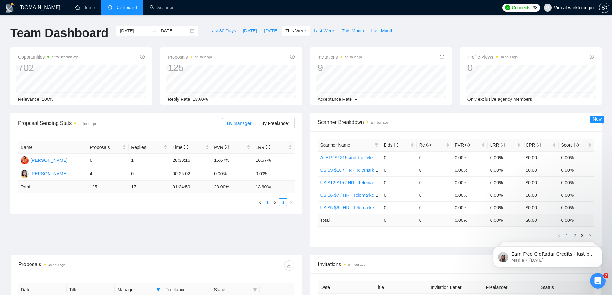 The height and width of the screenshot is (295, 612). I want to click on th: Invitation Letter, so click(456, 287).